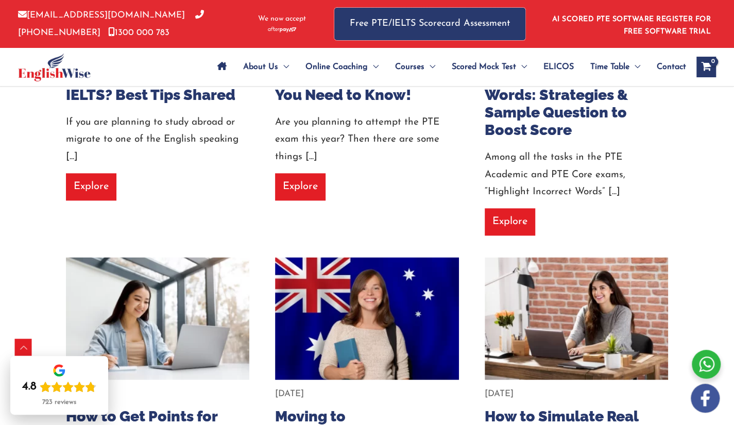 This screenshot has width=734, height=425. I want to click on div: Among all the tasks in the PTE Academic and PTE Core exams, “Highlight Incorrect Words” [...], so click(576, 175).